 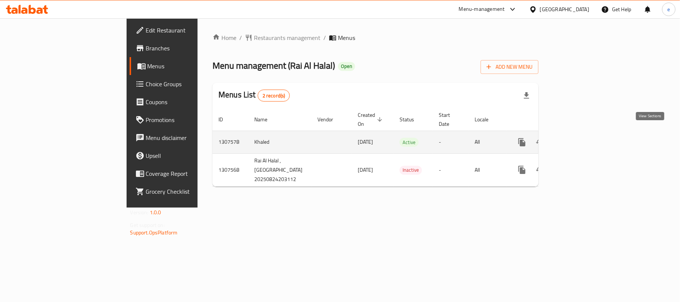 What do you see at coordinates (155, 212) in the screenshot?
I see `span: 1.0.0` at bounding box center [155, 212].